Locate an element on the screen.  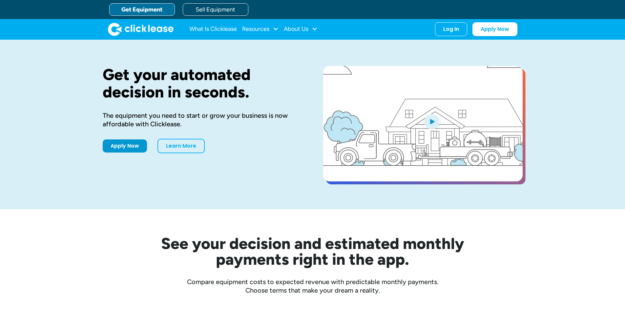
div: Resources is located at coordinates (260, 29).